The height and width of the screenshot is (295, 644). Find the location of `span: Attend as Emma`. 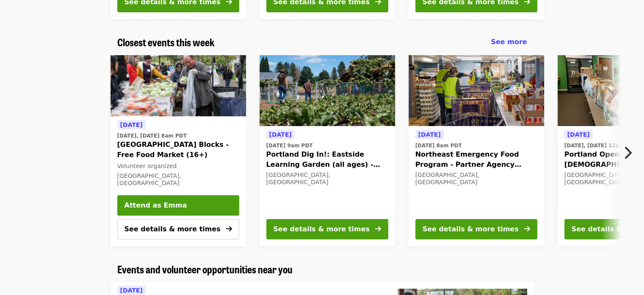

span: Attend as Emma is located at coordinates (178, 205).